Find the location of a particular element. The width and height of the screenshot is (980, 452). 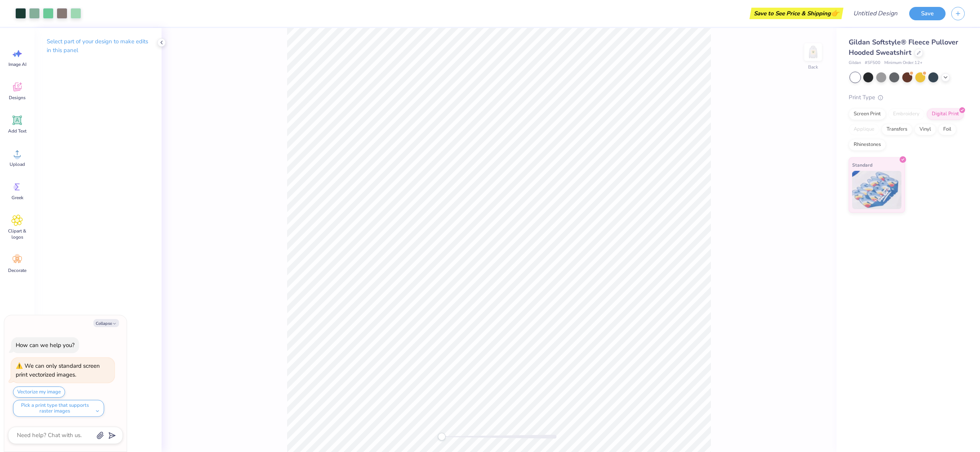

span: Designs is located at coordinates (17, 97).